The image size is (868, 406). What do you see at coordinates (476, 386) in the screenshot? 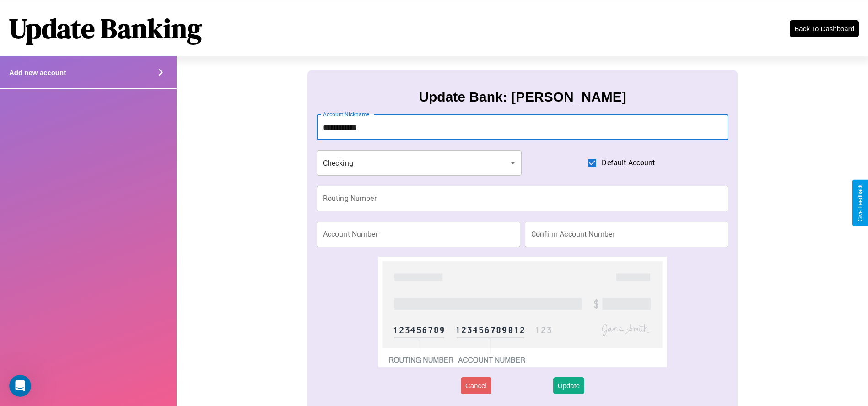
I see `button: Cancel` at bounding box center [476, 386].